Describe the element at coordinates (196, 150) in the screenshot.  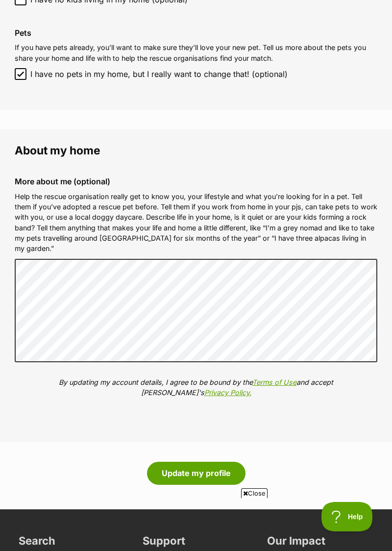
I see `legend: About my home` at that location.